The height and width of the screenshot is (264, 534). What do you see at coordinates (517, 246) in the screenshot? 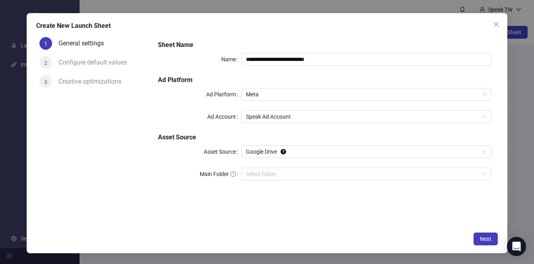
I see `div: Open Intercom Messenger` at bounding box center [517, 246].